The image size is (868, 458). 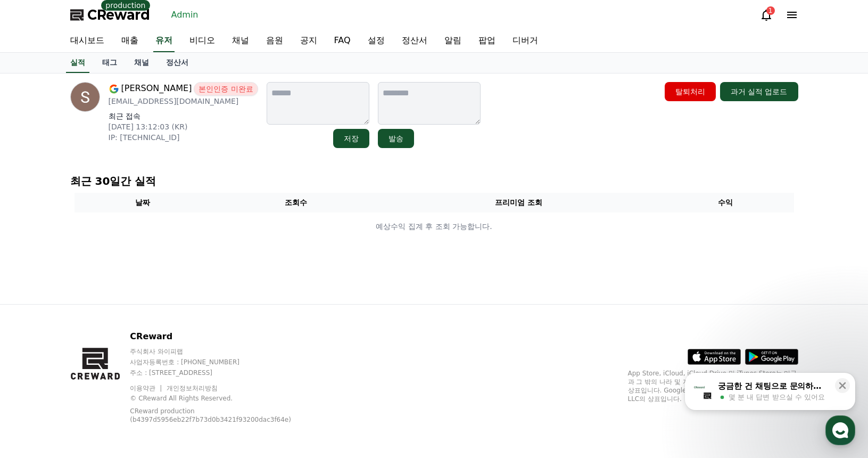 What do you see at coordinates (164, 41) in the screenshot?
I see `a: 유저` at bounding box center [164, 41].